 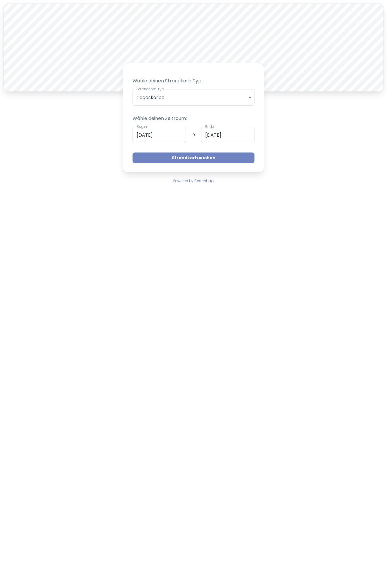 I want to click on button: Strandkorb suchen, so click(x=194, y=158).